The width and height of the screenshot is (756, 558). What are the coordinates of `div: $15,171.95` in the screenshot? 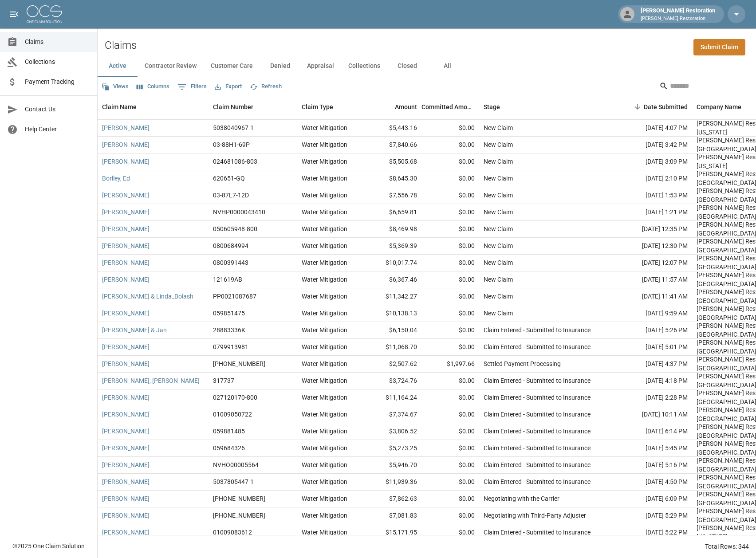 It's located at (393, 533).